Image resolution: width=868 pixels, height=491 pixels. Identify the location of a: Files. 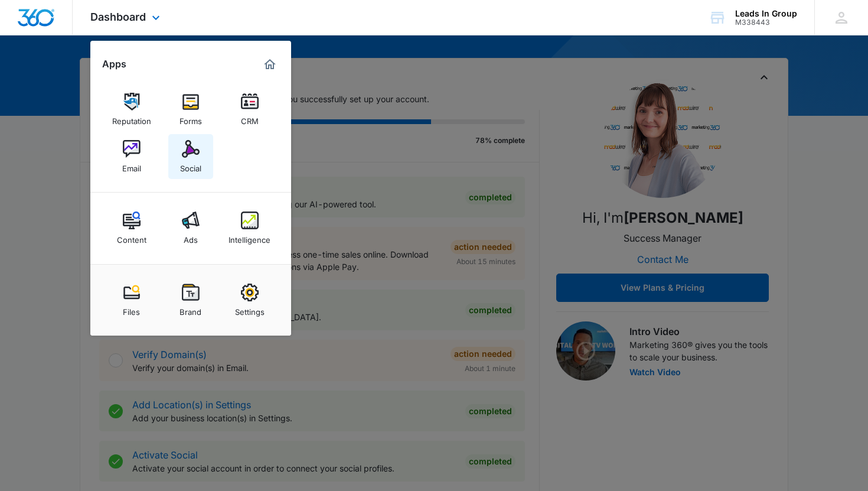
(131, 301).